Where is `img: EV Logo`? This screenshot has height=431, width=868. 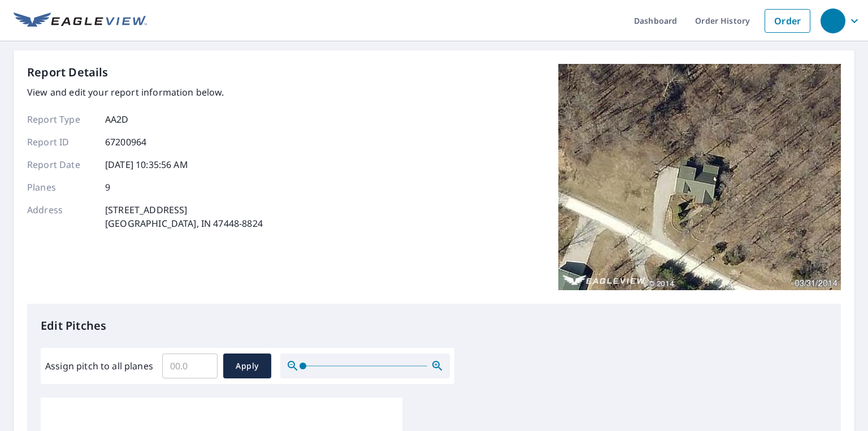
img: EV Logo is located at coordinates (80, 21).